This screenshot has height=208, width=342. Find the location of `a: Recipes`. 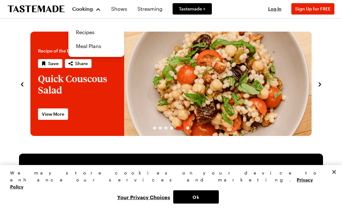

a: Recipes is located at coordinates (96, 32).